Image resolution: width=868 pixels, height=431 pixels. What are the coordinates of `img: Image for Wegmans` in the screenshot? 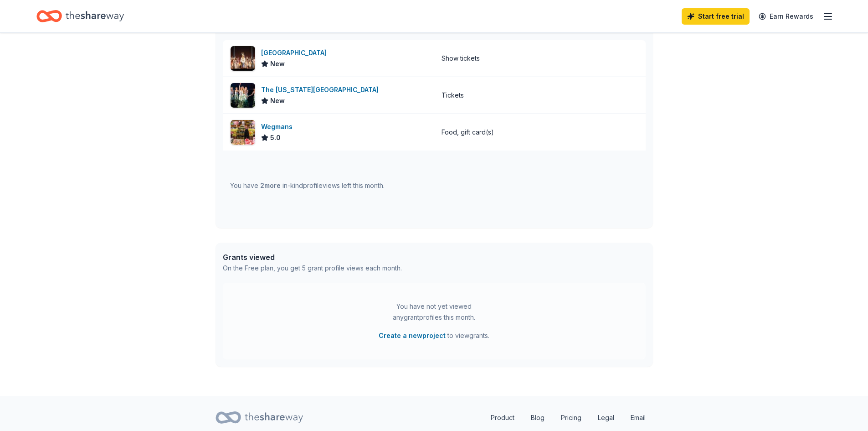 It's located at (243, 132).